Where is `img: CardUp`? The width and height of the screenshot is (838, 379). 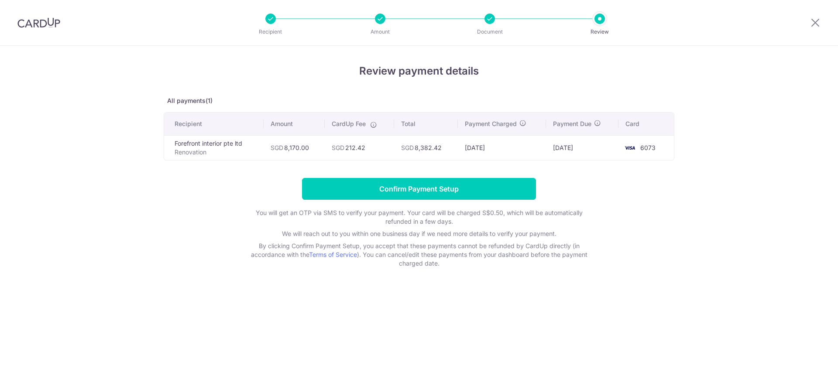 img: CardUp is located at coordinates (39, 23).